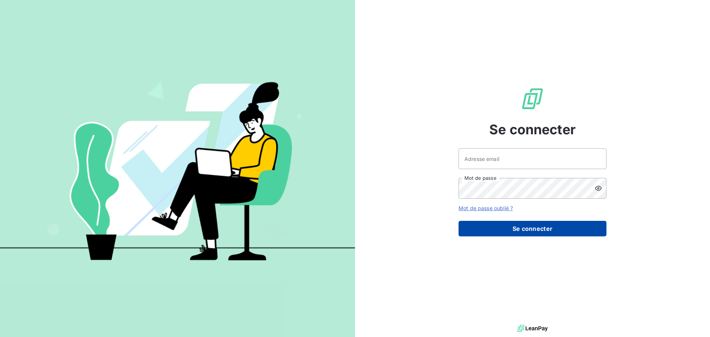 The width and height of the screenshot is (710, 337). What do you see at coordinates (533, 229) in the screenshot?
I see `button: Se connecter` at bounding box center [533, 229].